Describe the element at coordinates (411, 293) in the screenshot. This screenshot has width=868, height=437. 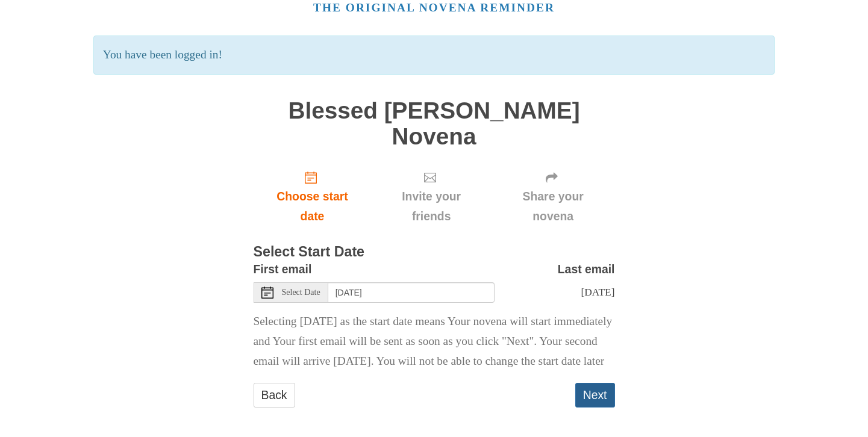
I see `input: Use the arrow keys to pick a date` at that location.